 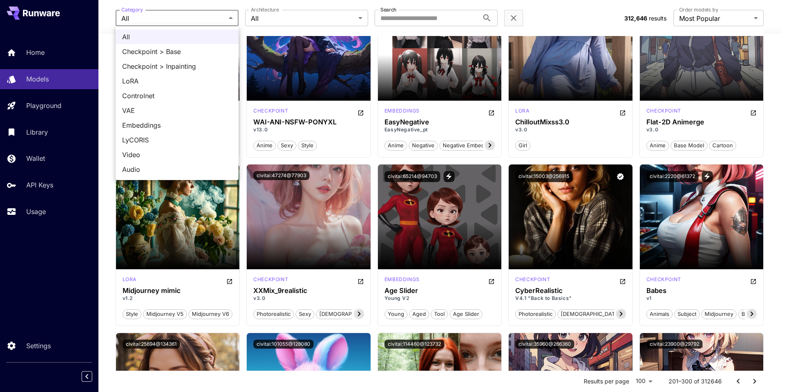 What do you see at coordinates (177, 155) in the screenshot?
I see `span: Video` at bounding box center [177, 155].